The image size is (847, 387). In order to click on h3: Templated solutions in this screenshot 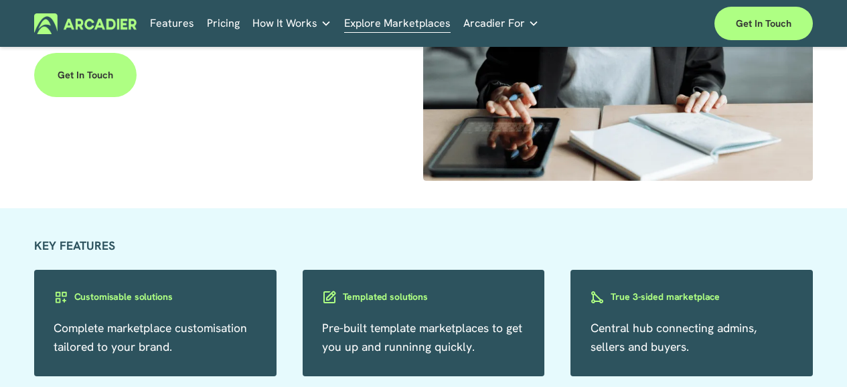, I will do `click(385, 297)`.